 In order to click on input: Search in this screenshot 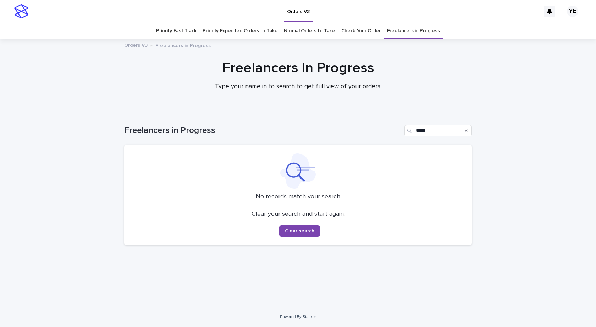, I will do `click(438, 131)`.